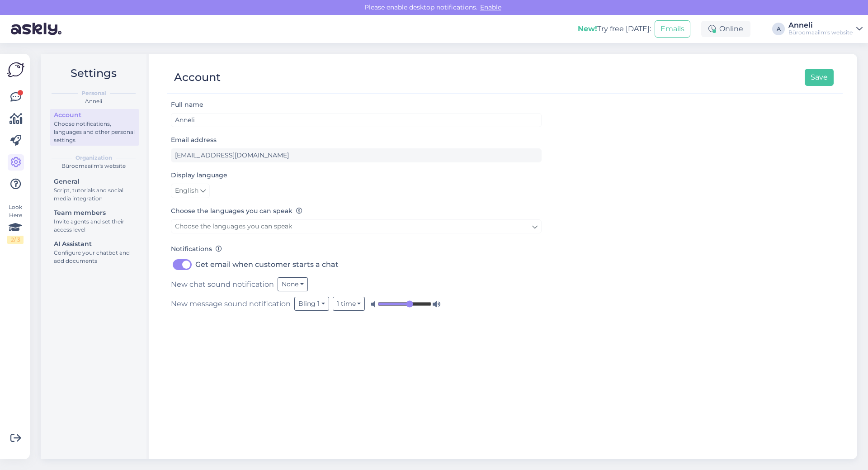 The image size is (868, 470). What do you see at coordinates (490, 7) in the screenshot?
I see `span: Enable` at bounding box center [490, 7].